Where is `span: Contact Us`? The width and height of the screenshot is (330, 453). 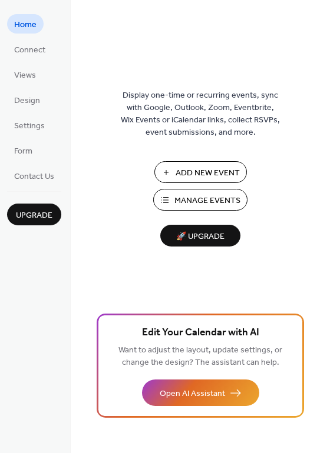 span: Contact Us is located at coordinates (34, 177).